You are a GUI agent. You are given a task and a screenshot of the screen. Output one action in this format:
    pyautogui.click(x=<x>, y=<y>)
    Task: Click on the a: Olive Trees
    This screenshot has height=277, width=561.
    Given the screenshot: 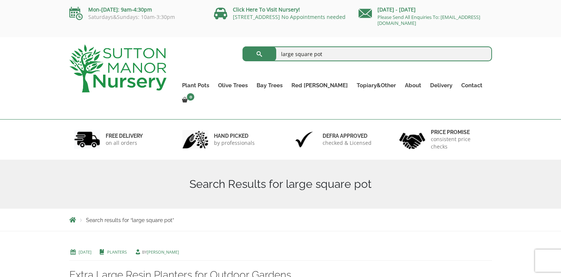 What is the action you would take?
    pyautogui.click(x=233, y=85)
    